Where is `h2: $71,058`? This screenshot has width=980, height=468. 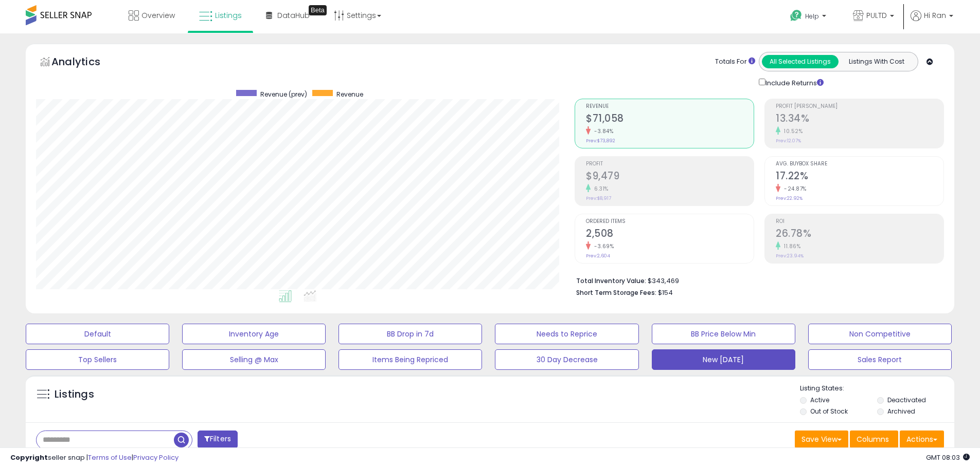
h2: $71,058 is located at coordinates (669, 119).